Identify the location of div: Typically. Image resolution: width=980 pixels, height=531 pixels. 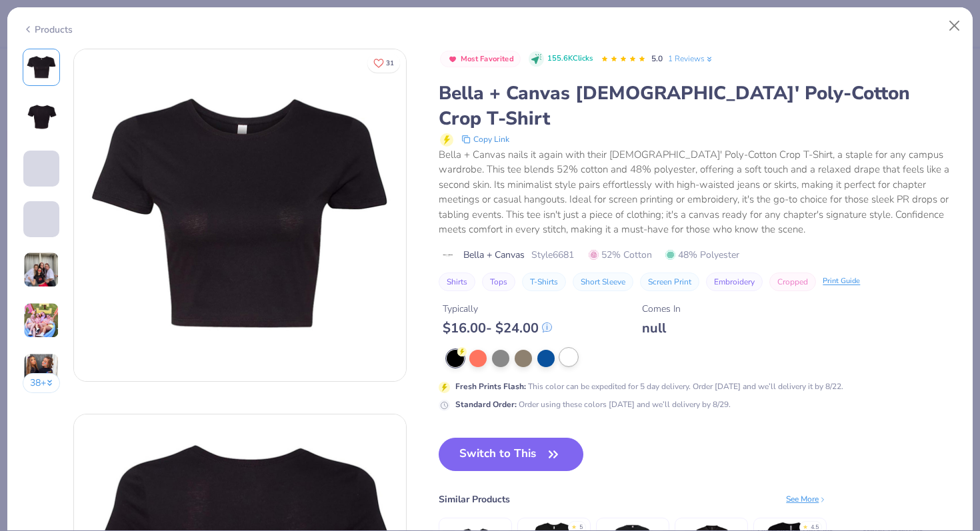
(498, 308).